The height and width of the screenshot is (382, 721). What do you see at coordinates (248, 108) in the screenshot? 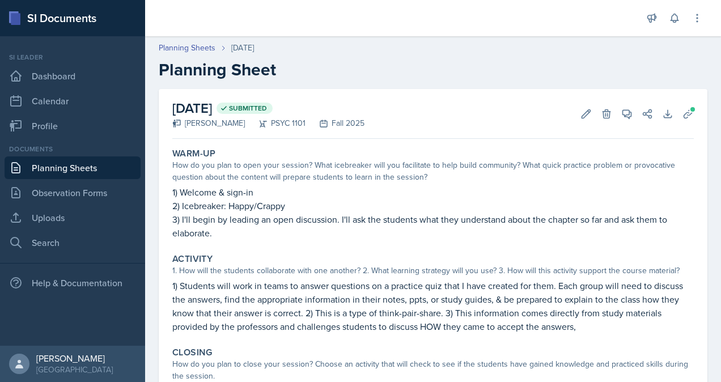
I see `span: Submitted` at bounding box center [248, 108].